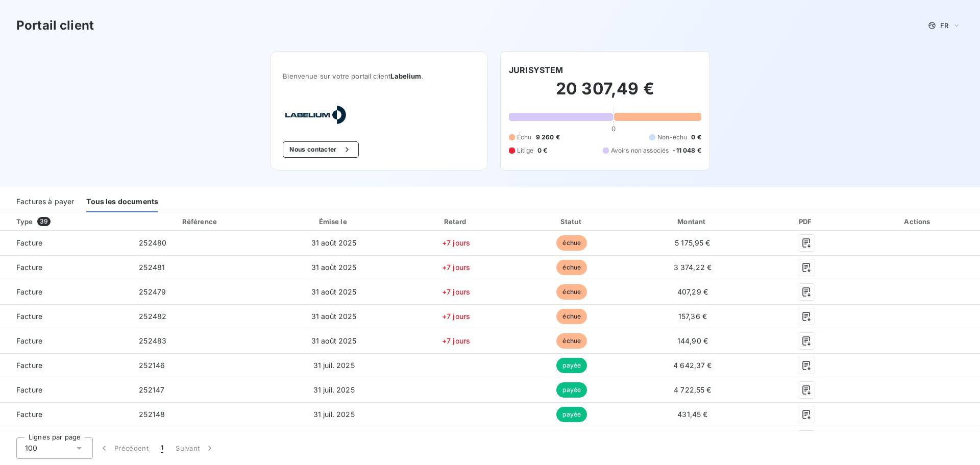 Image resolution: width=980 pixels, height=465 pixels. I want to click on span: 1, so click(162, 448).